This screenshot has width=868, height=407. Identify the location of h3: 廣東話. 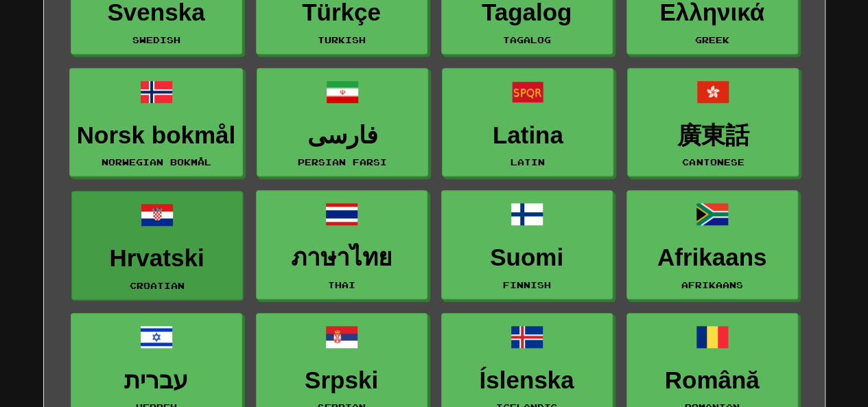
(713, 135).